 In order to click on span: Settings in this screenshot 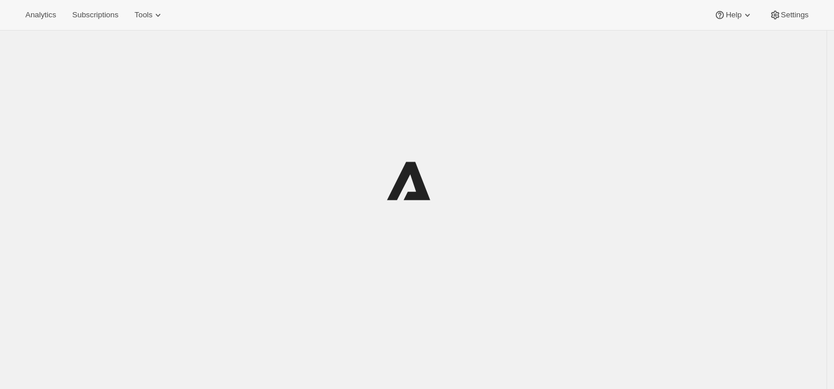, I will do `click(795, 15)`.